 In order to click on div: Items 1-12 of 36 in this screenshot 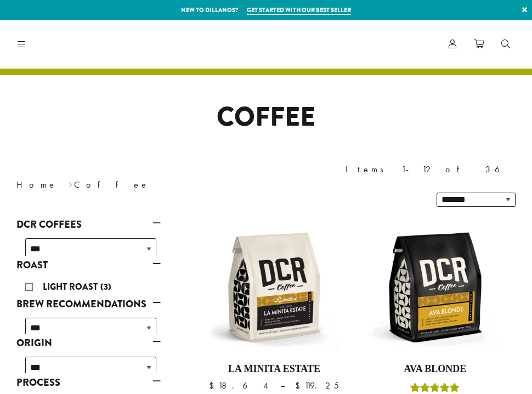, I will do `click(430, 170)`.